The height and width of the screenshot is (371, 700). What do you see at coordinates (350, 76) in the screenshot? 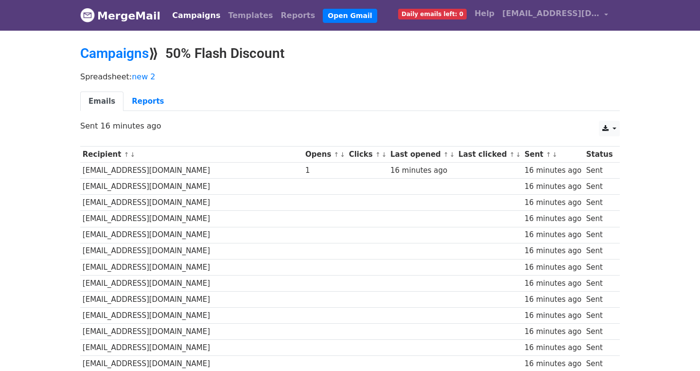
I see `p: Spreadsheet:` at bounding box center [350, 76].